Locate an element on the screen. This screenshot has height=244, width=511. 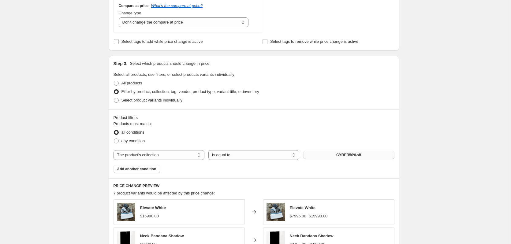
span: any condition is located at coordinates (133, 141).